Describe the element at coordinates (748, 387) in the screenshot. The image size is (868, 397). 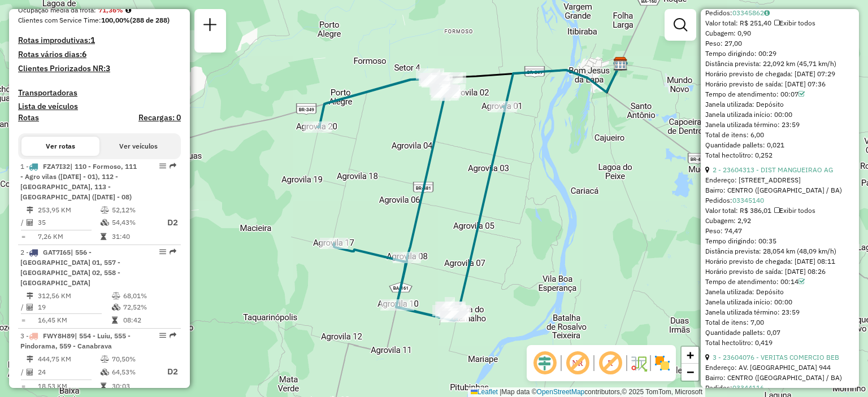
I see `a: 03344116` at that location.